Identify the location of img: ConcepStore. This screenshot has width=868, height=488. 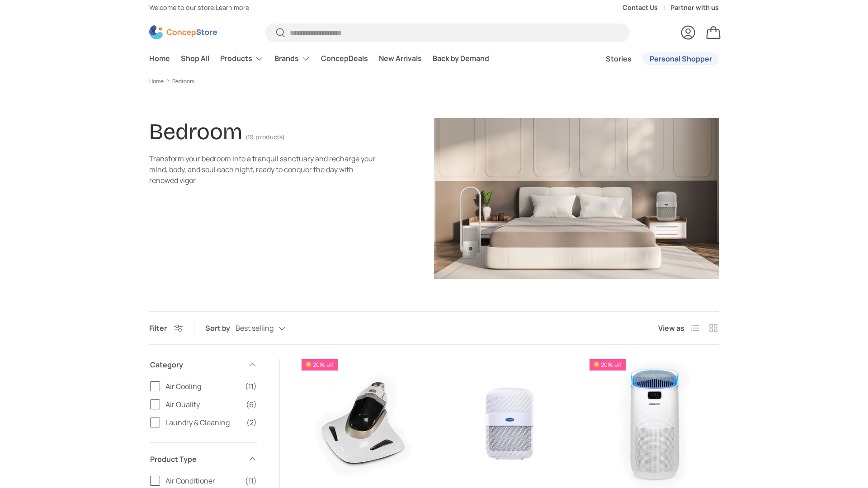
(183, 32).